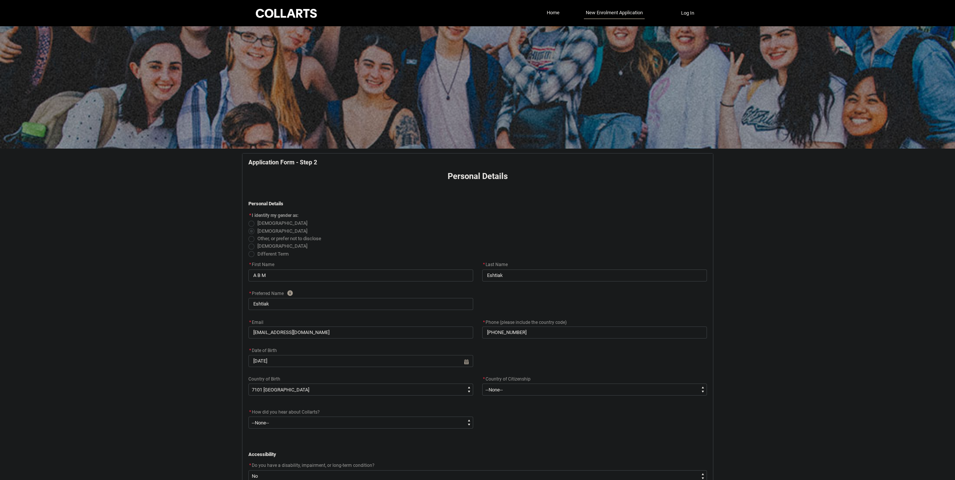 Image resolution: width=955 pixels, height=480 pixels. Describe the element at coordinates (595, 333) in the screenshot. I see `input: +61 400 000 000` at that location.